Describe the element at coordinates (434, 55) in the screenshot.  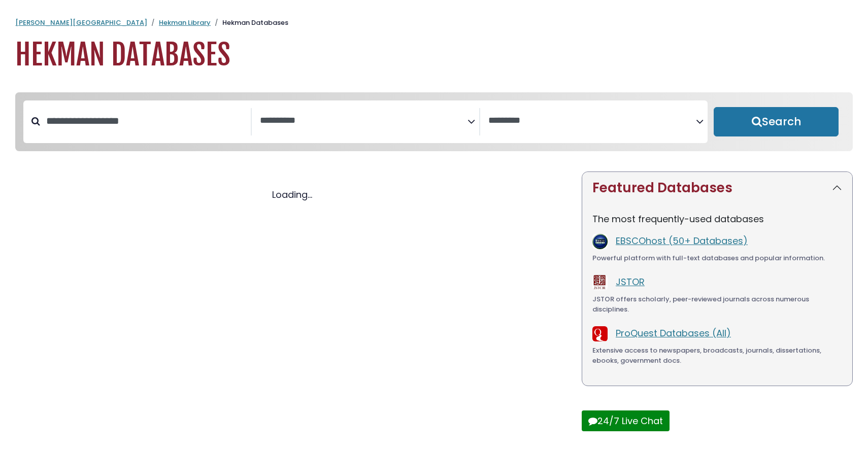
I see `h1: Hekman Databases` at that location.